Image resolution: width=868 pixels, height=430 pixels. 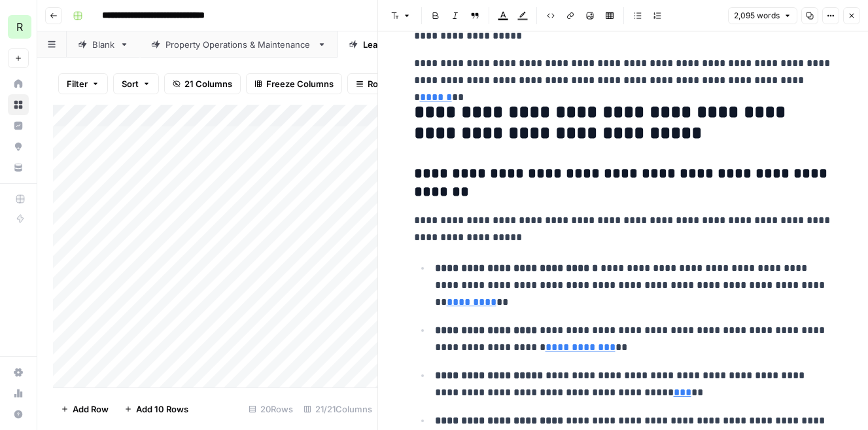 What do you see at coordinates (391, 83) in the screenshot?
I see `span: Row Height` at bounding box center [391, 83].